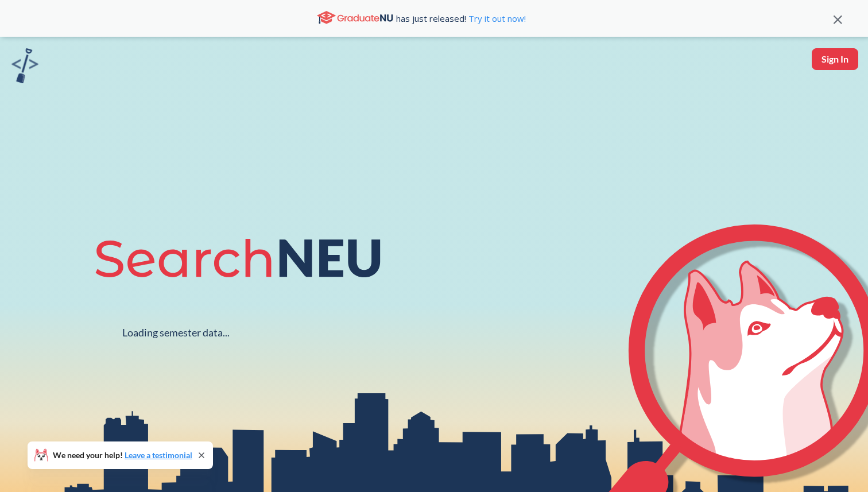 This screenshot has width=868, height=492. What do you see at coordinates (496, 18) in the screenshot?
I see `a: Try it out now!` at bounding box center [496, 18].